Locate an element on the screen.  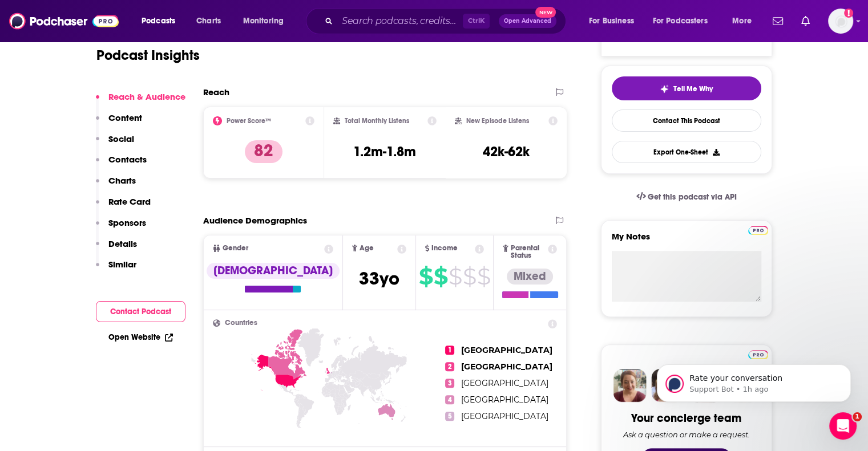
button: Export One-Sheet is located at coordinates (687, 152).